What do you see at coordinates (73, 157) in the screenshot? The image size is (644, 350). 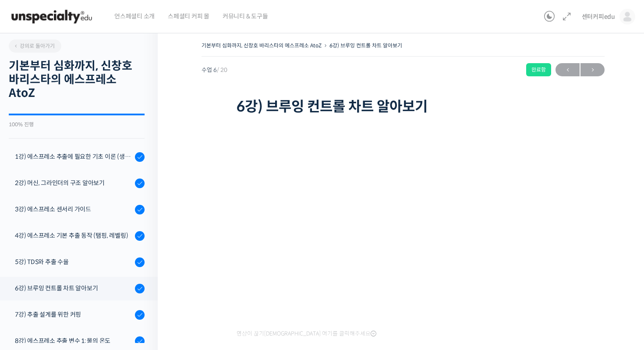 I see `div: 1강) 에스프레소 추출에 필요한 기초 이론 (생두, 가공, 로스팅)` at bounding box center [73, 157].